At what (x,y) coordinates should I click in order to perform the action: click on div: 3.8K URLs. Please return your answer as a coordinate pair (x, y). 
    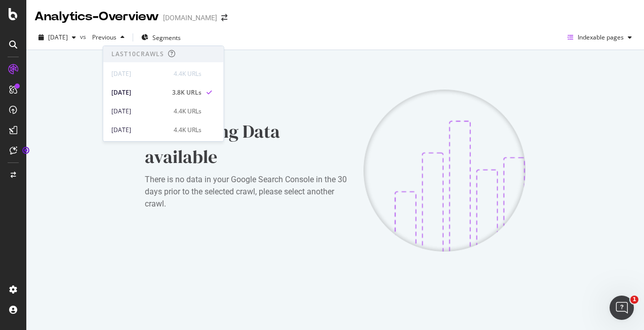
    Looking at the image, I should click on (187, 93).